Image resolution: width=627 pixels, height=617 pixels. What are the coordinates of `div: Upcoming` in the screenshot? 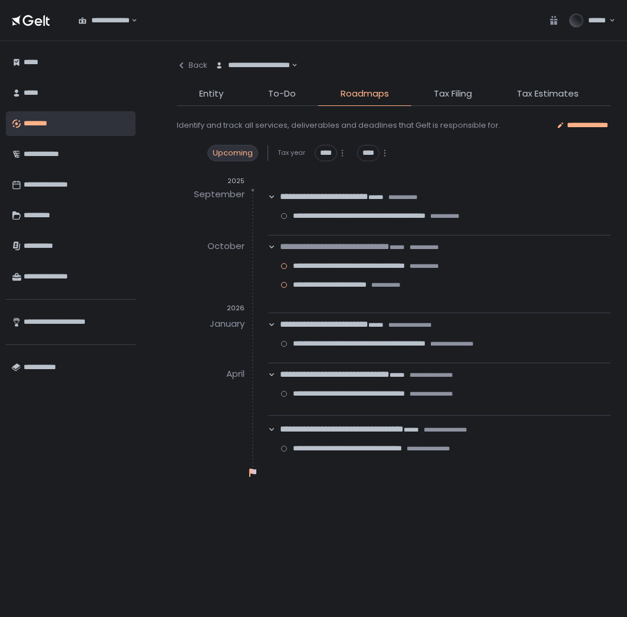 It's located at (233, 153).